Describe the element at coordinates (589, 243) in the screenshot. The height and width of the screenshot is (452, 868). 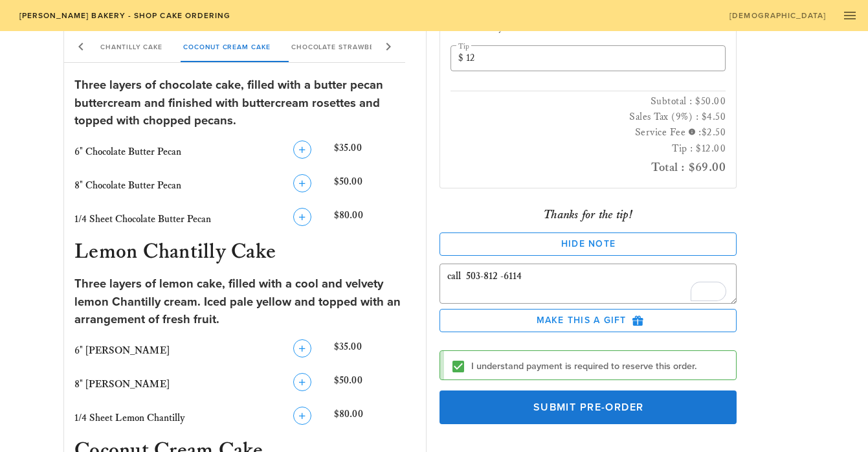
I see `span: Hide Note` at that location.